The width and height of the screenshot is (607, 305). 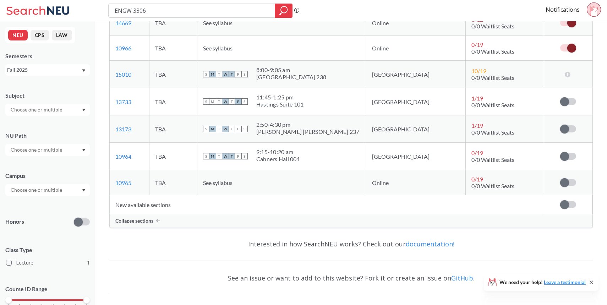 What do you see at coordinates (123, 48) in the screenshot?
I see `a: 10966` at bounding box center [123, 48].